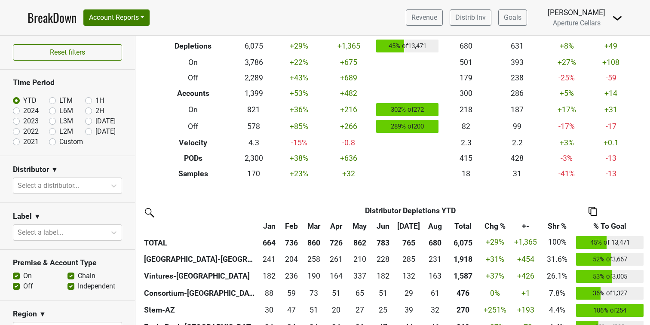  I want to click on td: 578, so click(254, 127).